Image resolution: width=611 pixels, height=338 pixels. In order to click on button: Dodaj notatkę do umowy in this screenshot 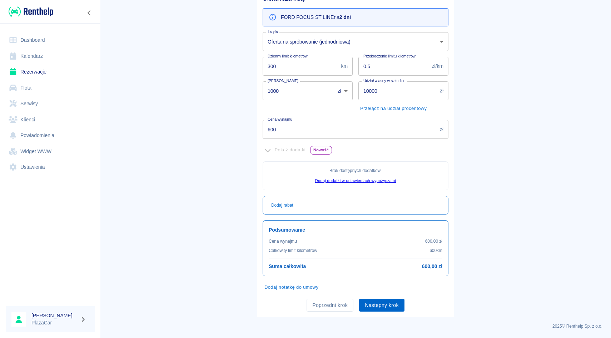, I will do `click(291, 288)`.